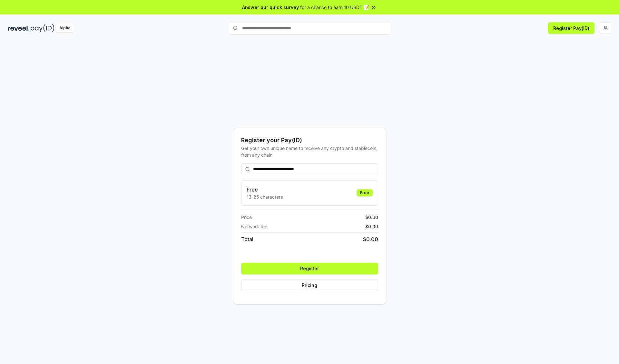 The height and width of the screenshot is (364, 619). What do you see at coordinates (254, 226) in the screenshot?
I see `span: Network fee` at bounding box center [254, 226].